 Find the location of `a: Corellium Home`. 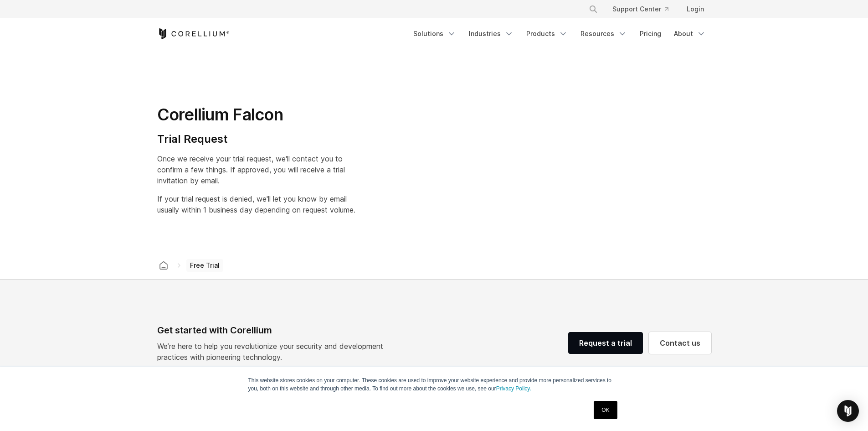

a: Corellium Home is located at coordinates (193, 34).